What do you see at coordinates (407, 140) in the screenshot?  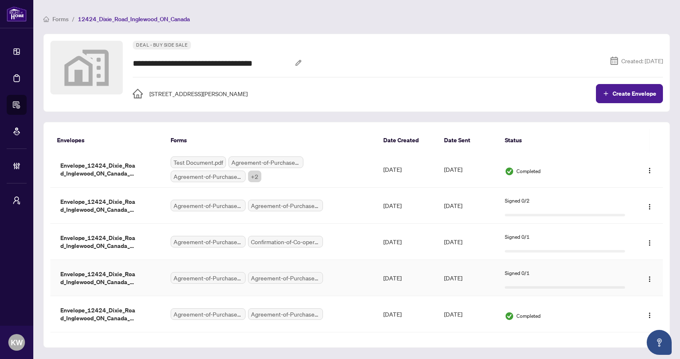 I see `th: Date Created` at bounding box center [407, 140].